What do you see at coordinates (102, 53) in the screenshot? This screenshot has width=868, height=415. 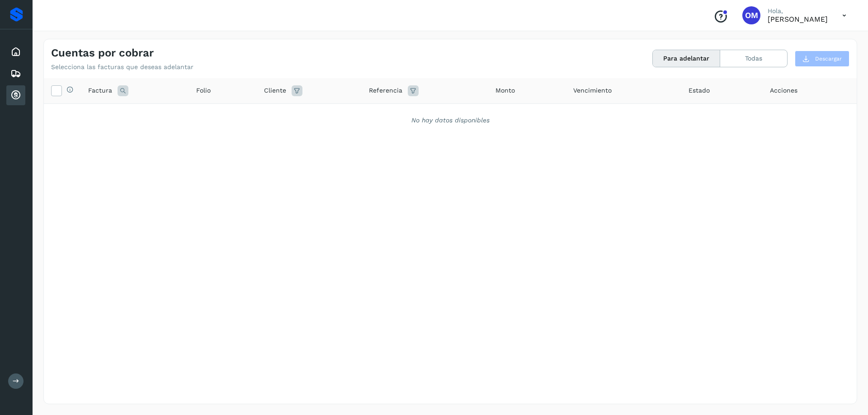 I see `h4: Cuentas por cobrar` at bounding box center [102, 53].